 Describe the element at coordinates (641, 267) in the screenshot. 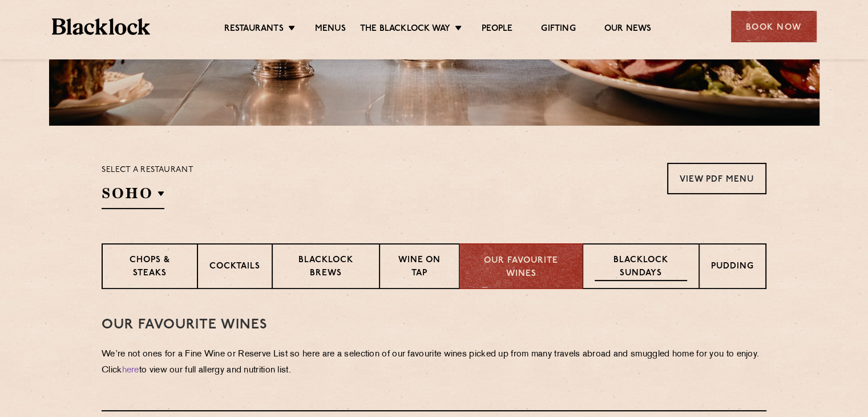

I see `p: Blacklock Sundays` at that location.